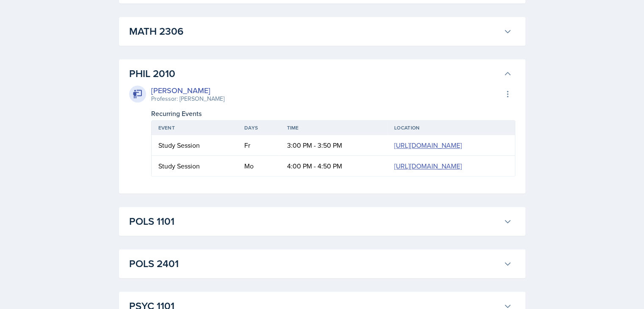 This screenshot has height=309, width=644. Describe the element at coordinates (320, 74) in the screenshot. I see `button: PHIL 2010` at that location.